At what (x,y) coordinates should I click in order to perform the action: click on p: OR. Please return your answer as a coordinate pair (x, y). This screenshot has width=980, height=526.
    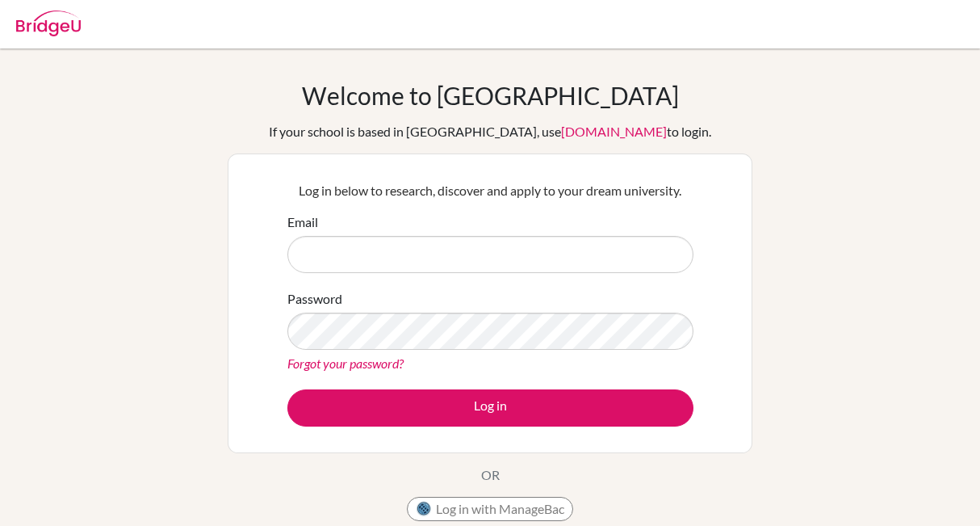
    Looking at the image, I should click on (490, 475).